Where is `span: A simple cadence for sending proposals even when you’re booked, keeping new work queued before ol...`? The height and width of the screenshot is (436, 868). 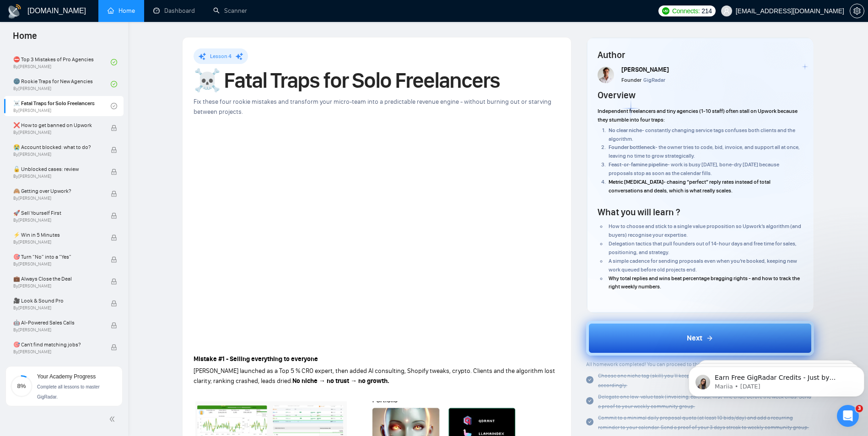 span: A simple cadence for sending proposals even when you’re booked, keeping new work queued before ol... is located at coordinates (703, 265).